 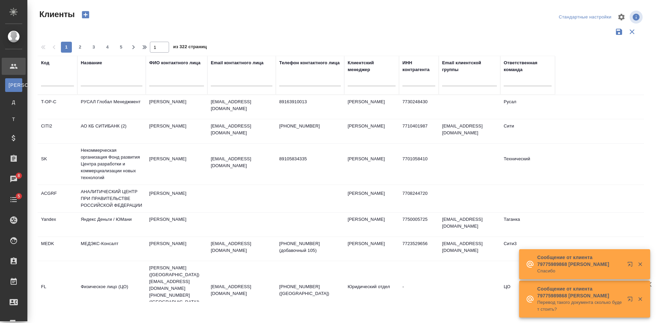 I want to click on a: 8, so click(x=14, y=179).